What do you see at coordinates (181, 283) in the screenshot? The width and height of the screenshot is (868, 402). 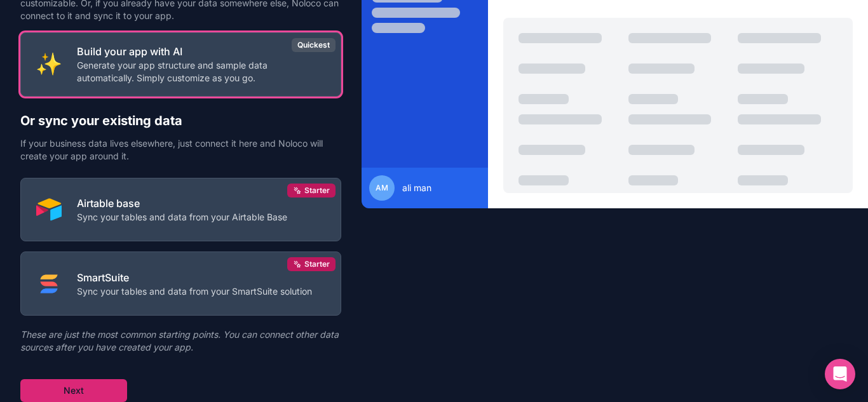 I see `button: SMART_SUITESmartSuiteSync your tables and data from your SmartSuite solutionStarter` at bounding box center [181, 283].